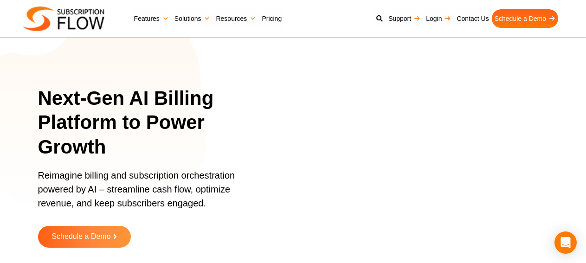 The width and height of the screenshot is (586, 263). Describe the element at coordinates (193, 19) in the screenshot. I see `a: Solutions` at that location.